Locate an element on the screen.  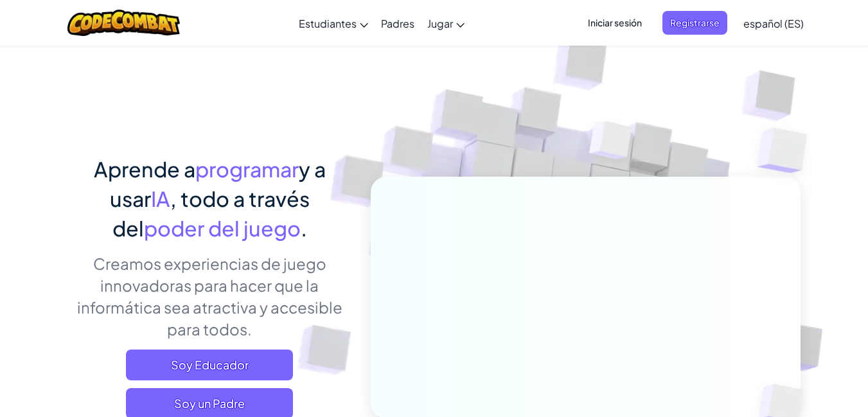
a: Soy Educador is located at coordinates (210, 366).